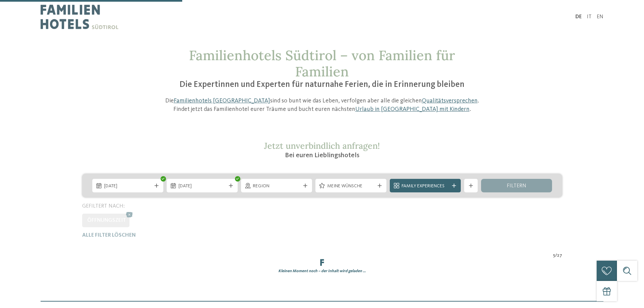  What do you see at coordinates (351, 186) in the screenshot?
I see `span: Meine Wünsche` at bounding box center [351, 186].